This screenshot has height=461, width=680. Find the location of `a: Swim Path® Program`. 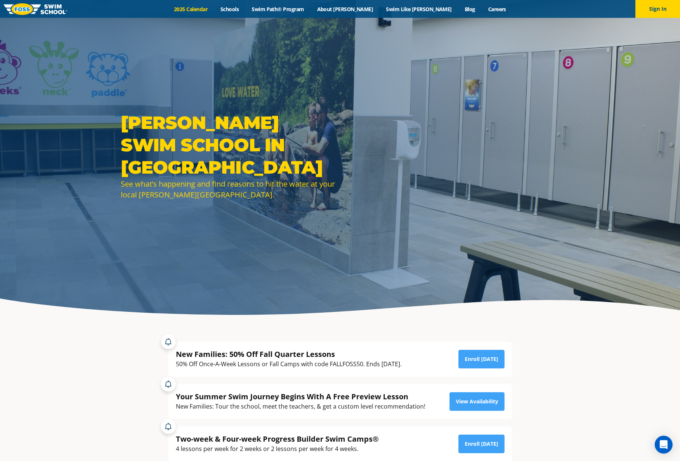

a: Swim Path® Program is located at coordinates (278, 9).